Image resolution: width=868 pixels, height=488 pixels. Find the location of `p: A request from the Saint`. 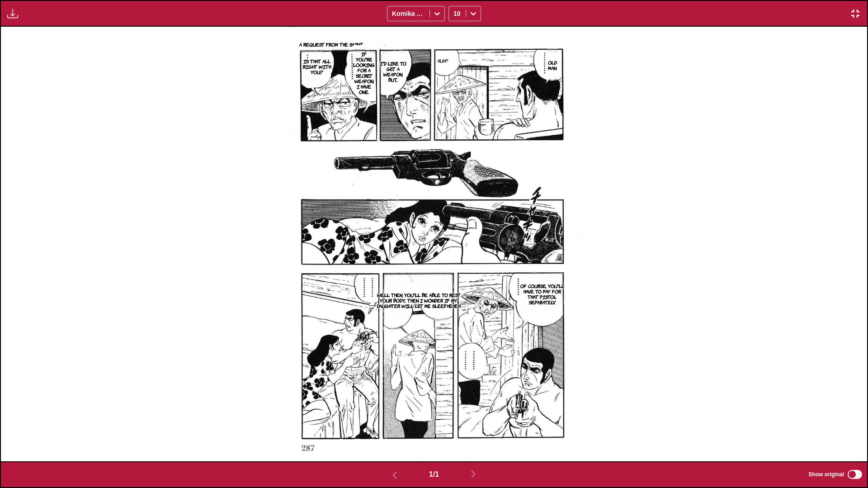

p: A request from the Saint is located at coordinates (331, 44).